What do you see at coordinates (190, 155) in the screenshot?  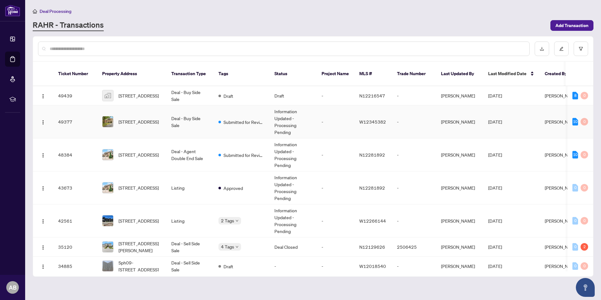 I see `td: Deal - Agent Double End Sale` at bounding box center [190, 155].